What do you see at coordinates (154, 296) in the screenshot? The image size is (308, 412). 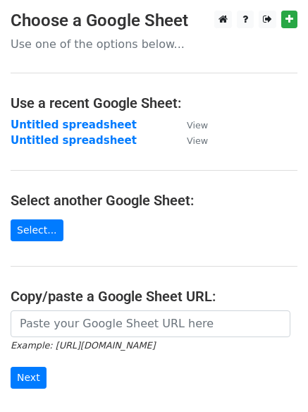 I see `h4: Copy/paste a Google Sheet URL:` at bounding box center [154, 296].